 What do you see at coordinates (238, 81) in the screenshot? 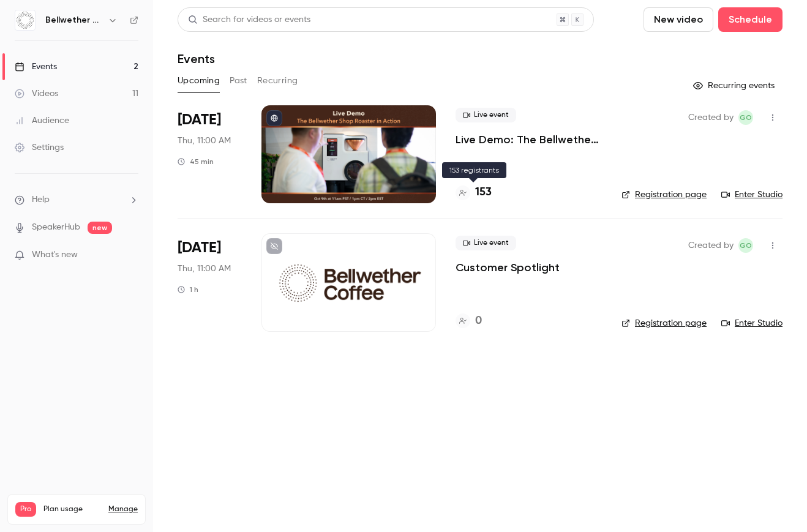
I see `button: Past` at bounding box center [238, 81].